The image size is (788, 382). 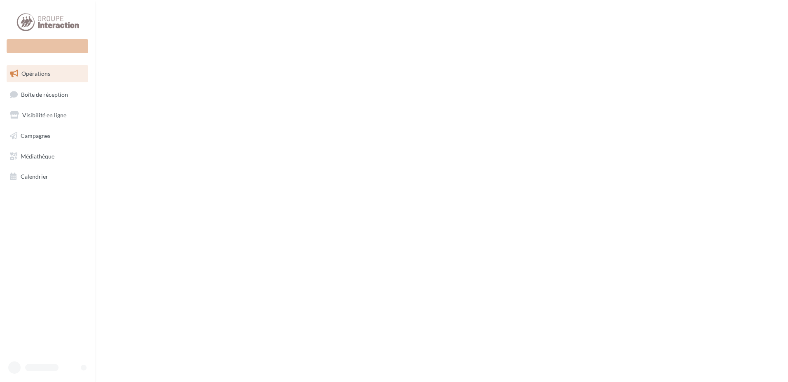 What do you see at coordinates (47, 157) in the screenshot?
I see `a: Médiathèque` at bounding box center [47, 157].